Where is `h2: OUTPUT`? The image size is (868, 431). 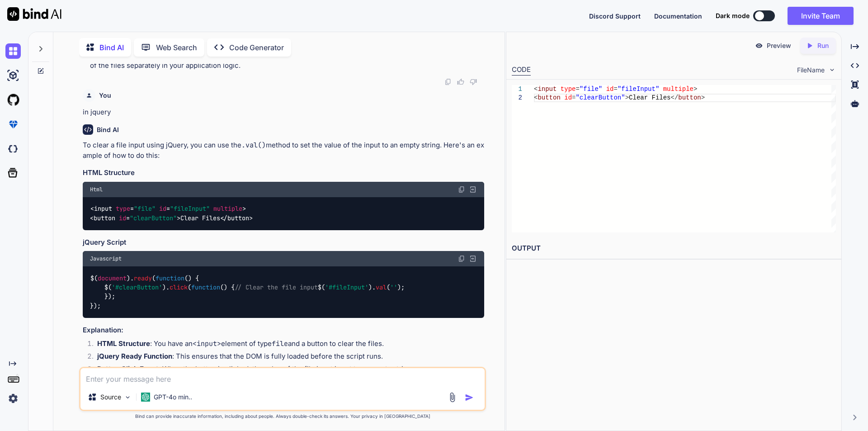
h2: OUTPUT is located at coordinates (673, 248).